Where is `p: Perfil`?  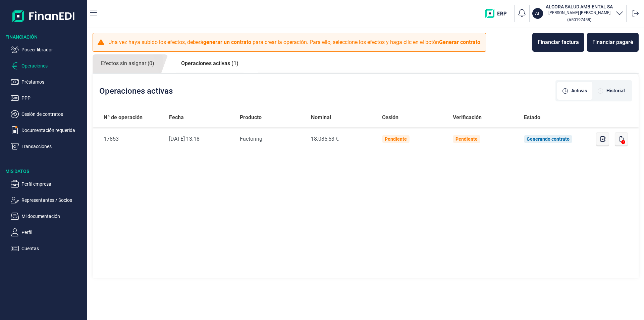 p: Perfil is located at coordinates (53, 232).